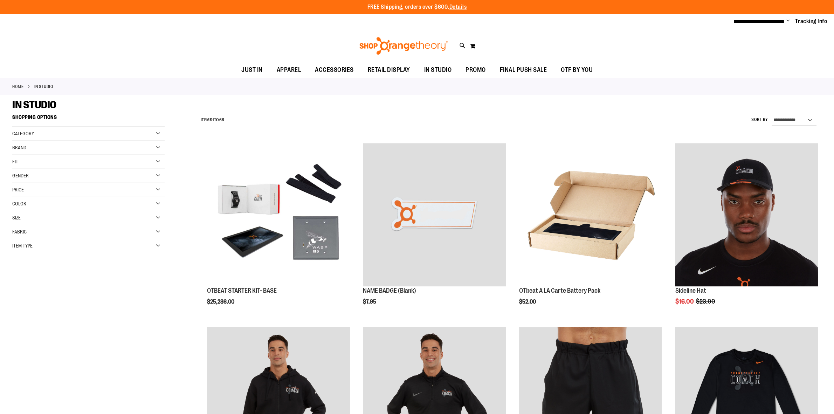 Image resolution: width=834 pixels, height=414 pixels. What do you see at coordinates (523, 70) in the screenshot?
I see `a: FINAL PUSH SALE` at bounding box center [523, 70].